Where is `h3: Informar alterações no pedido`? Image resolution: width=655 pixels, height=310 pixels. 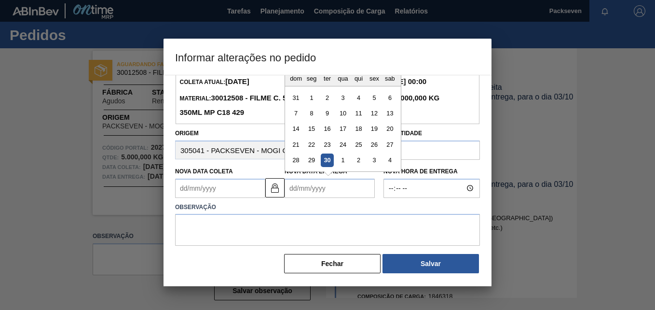
h3: Informar alterações no pedido is located at coordinates (328, 57).